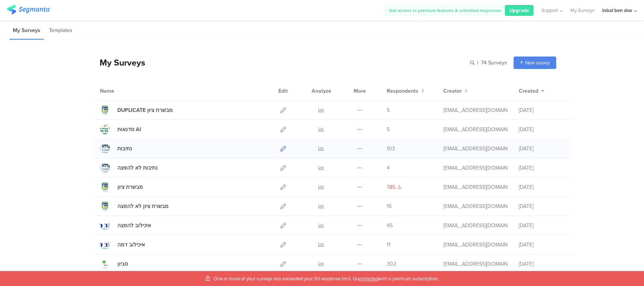 Image resolution: width=644 pixels, height=286 pixels. I want to click on span: New survey, so click(537, 62).